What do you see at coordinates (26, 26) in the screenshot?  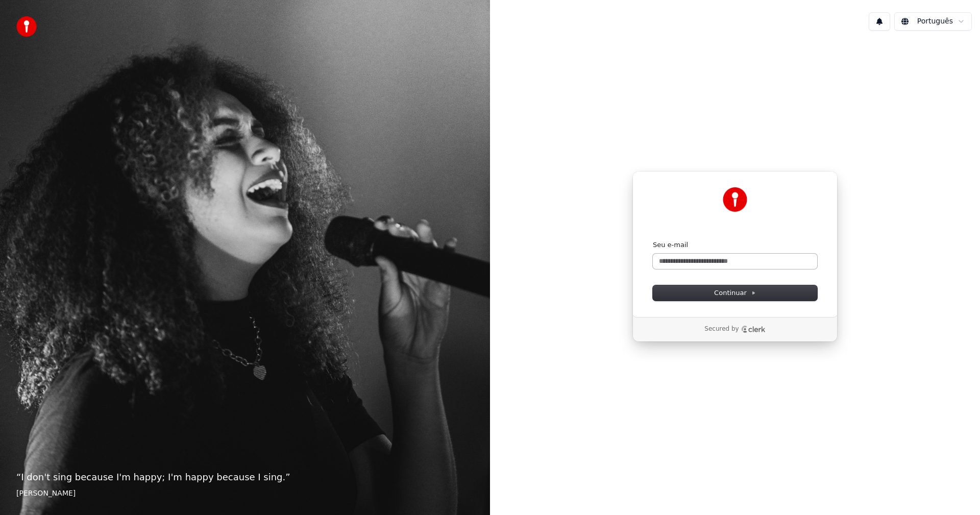 I see `img: youka` at bounding box center [26, 26].